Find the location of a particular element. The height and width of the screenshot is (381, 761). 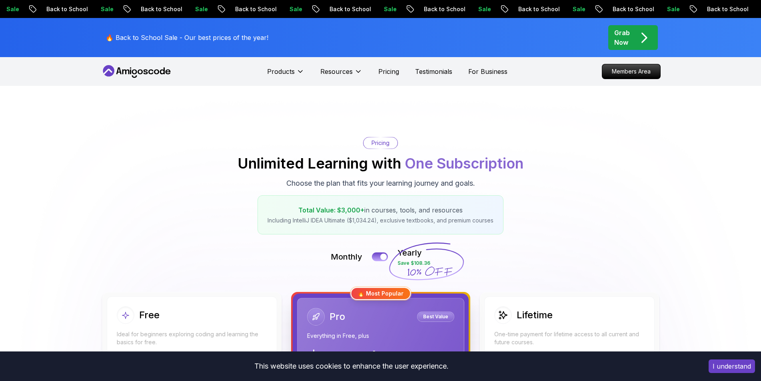

button: Resources is located at coordinates (341, 75).